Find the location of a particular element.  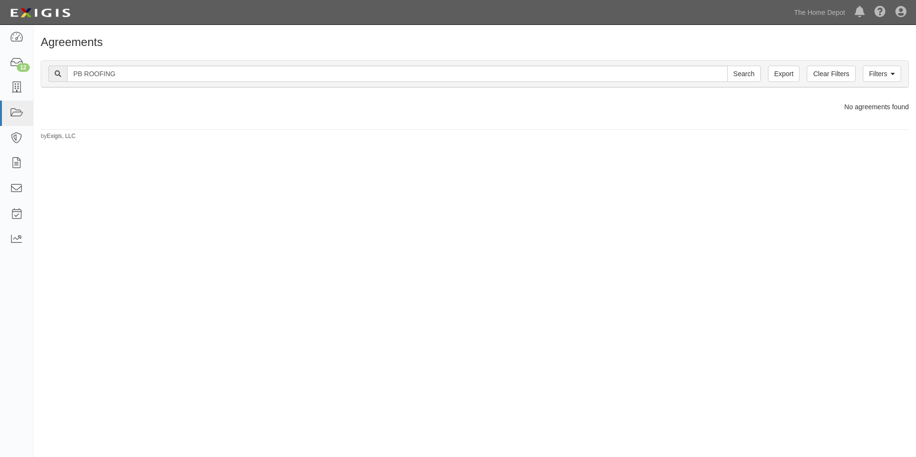

a: The Home Depot is located at coordinates (819, 12).